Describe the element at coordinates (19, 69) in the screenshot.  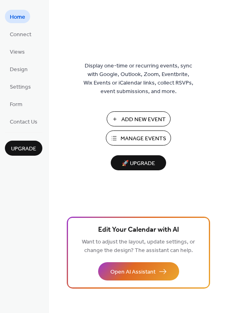
I see `a: Design` at that location.